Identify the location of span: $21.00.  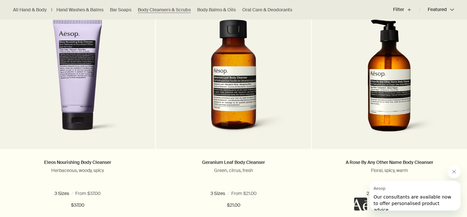
(234, 206).